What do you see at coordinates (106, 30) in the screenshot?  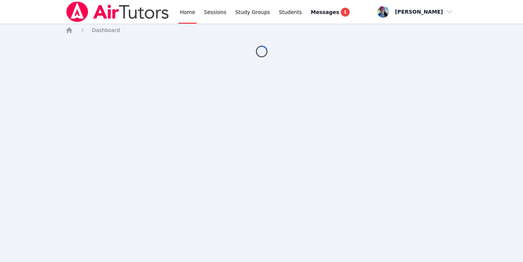 I see `a: Dashboard` at bounding box center [106, 30].